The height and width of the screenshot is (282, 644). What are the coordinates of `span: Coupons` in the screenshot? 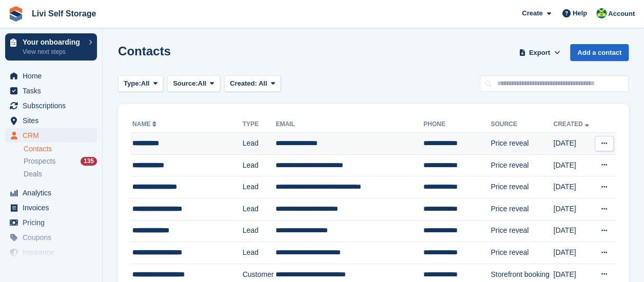 It's located at (54, 237).